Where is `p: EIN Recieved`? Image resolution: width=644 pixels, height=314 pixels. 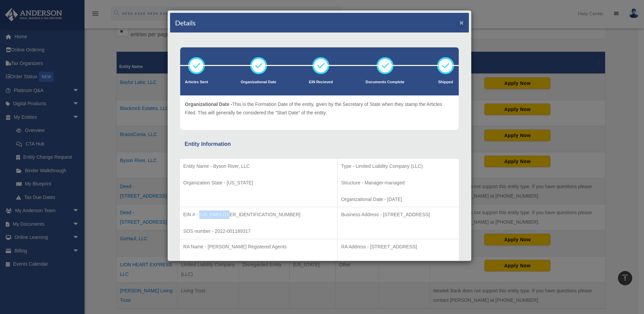 p: EIN Recieved is located at coordinates (321, 82).